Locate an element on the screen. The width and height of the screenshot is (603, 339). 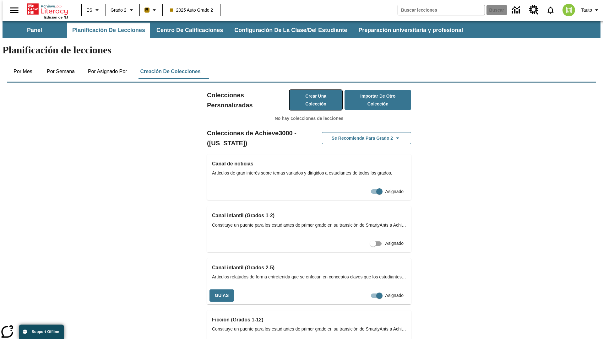
button: Panel is located at coordinates (35, 30).